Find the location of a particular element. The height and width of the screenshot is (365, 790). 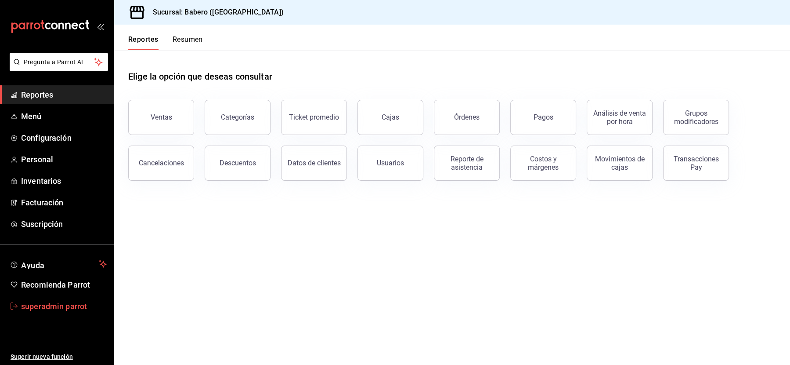

button: Ticket promedio is located at coordinates (314, 117).